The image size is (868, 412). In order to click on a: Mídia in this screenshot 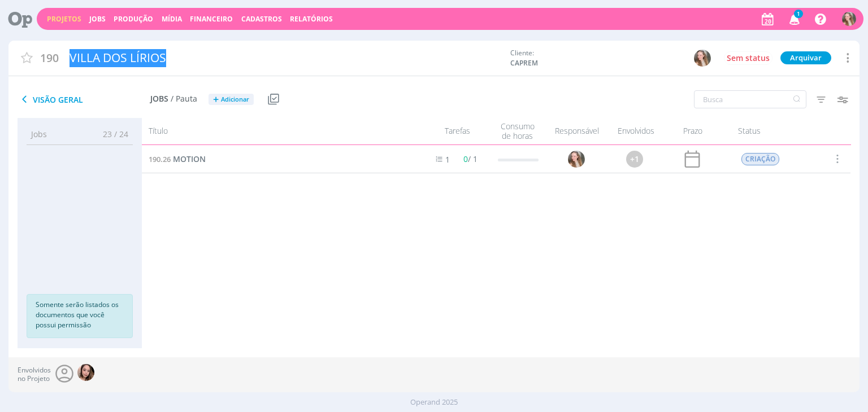, I will do `click(171, 19)`.